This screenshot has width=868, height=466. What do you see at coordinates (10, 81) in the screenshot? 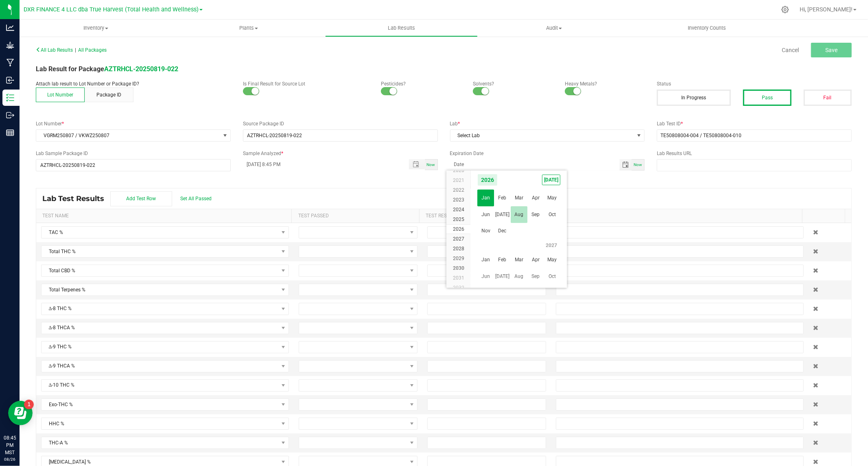
I see `inline-svg: Inbound` at bounding box center [10, 81].